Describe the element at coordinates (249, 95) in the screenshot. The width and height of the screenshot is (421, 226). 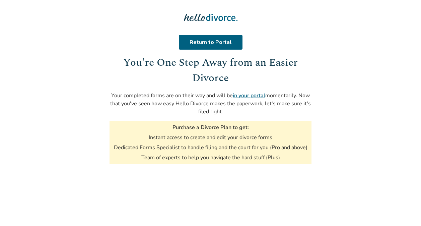
I see `a: in your portal` at that location.